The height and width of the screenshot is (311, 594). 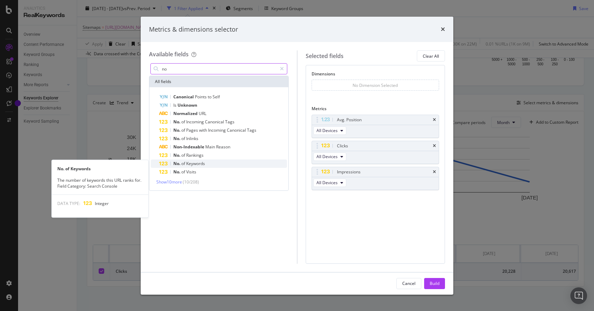 I want to click on div: Build, so click(x=435, y=283).